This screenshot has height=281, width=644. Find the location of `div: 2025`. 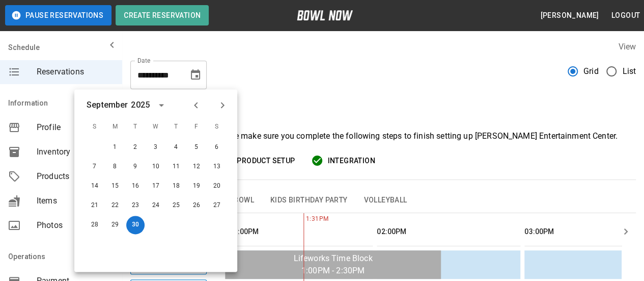

div: 2025 is located at coordinates (140, 105).